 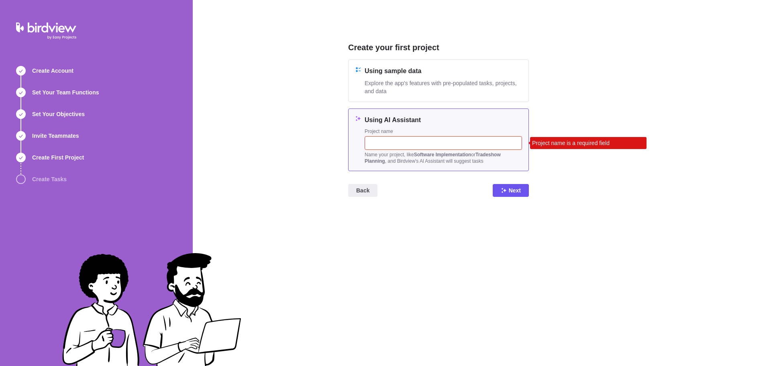 I want to click on b: Tradeshow Planning, so click(x=433, y=158).